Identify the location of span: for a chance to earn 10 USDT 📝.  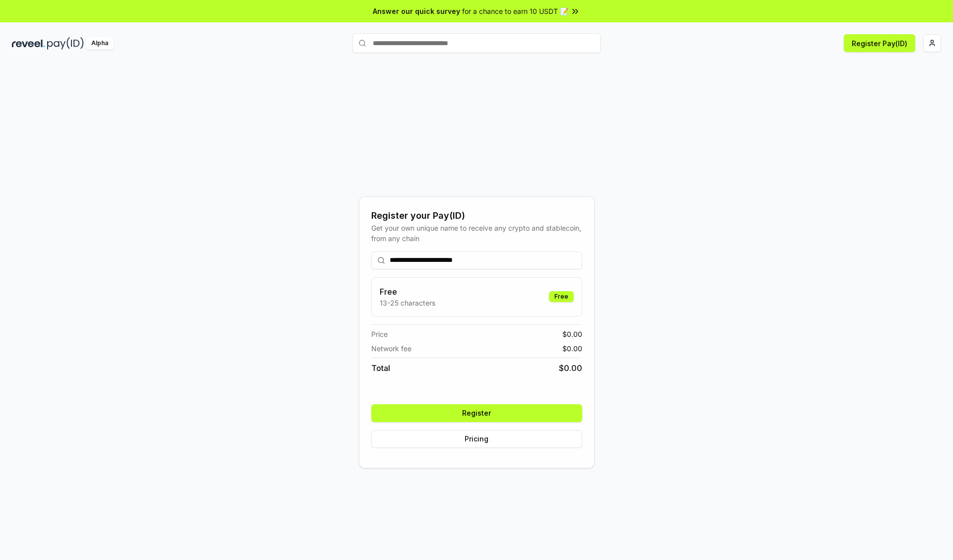
(515, 11).